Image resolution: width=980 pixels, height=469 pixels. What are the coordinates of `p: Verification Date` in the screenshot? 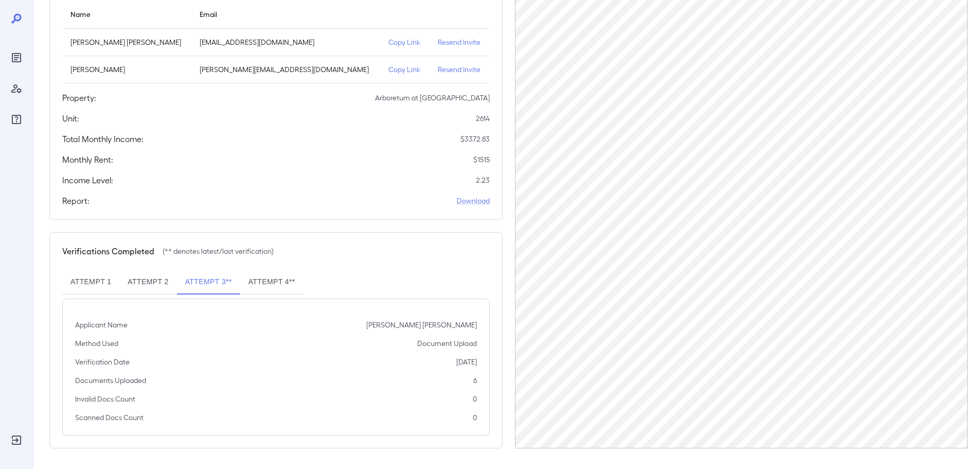 It's located at (102, 361).